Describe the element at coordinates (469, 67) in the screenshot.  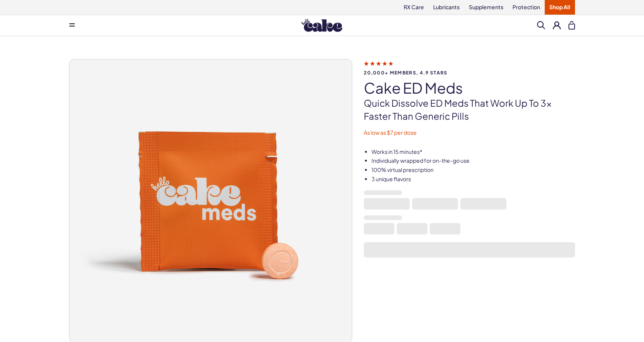
I see `a: 20,000+ members, 4.9 stars` at that location.